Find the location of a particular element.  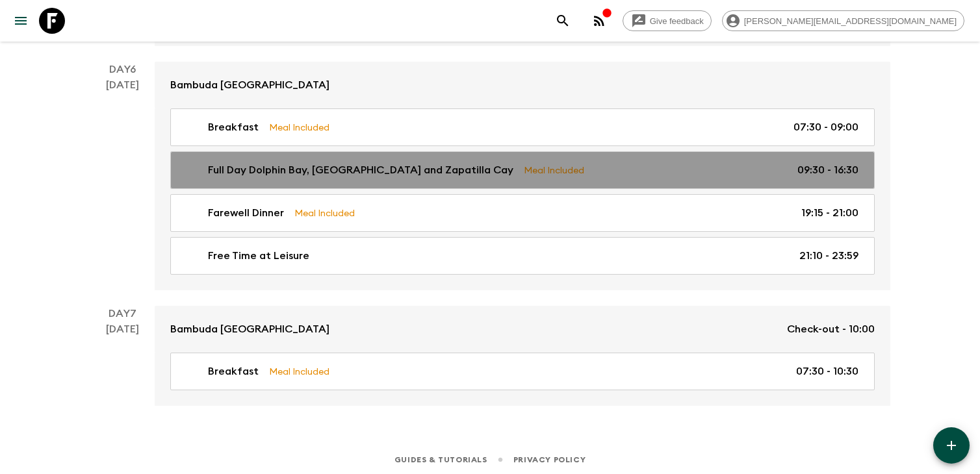

p: Day 7 is located at coordinates (122, 314).